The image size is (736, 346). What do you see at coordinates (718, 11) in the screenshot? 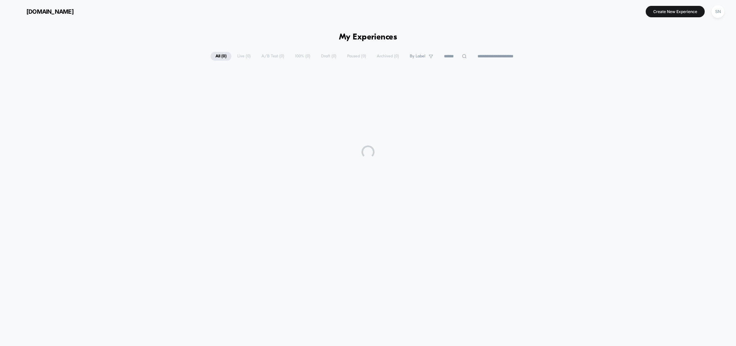
I see `button: SN` at bounding box center [718, 11].